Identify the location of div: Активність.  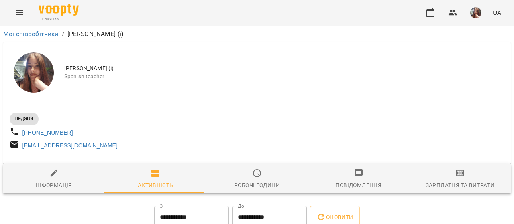
(155, 185).